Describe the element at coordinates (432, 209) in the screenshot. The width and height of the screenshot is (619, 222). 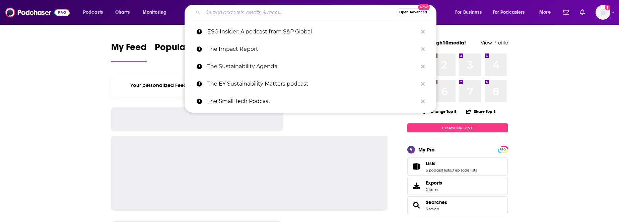
I see `a: 3 saved` at that location.